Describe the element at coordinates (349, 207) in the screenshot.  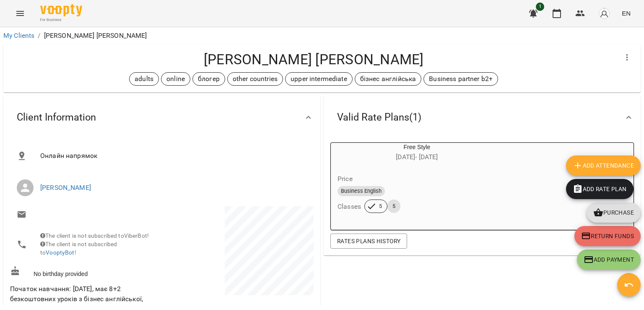
I see `h6: Classes` at that location.